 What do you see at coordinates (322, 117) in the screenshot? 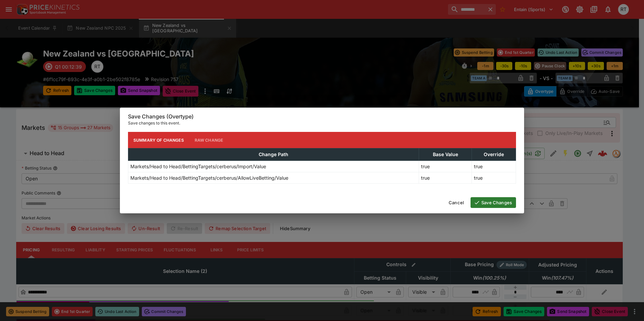
I see `h6: Save Changes (Overtype)` at bounding box center [322, 117].